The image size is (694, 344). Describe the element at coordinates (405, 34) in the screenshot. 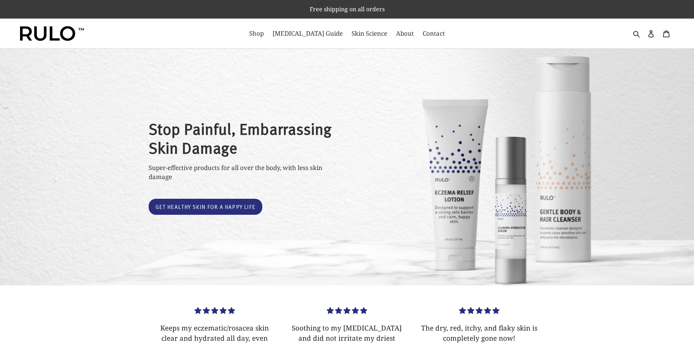

I see `a: About` at that location.